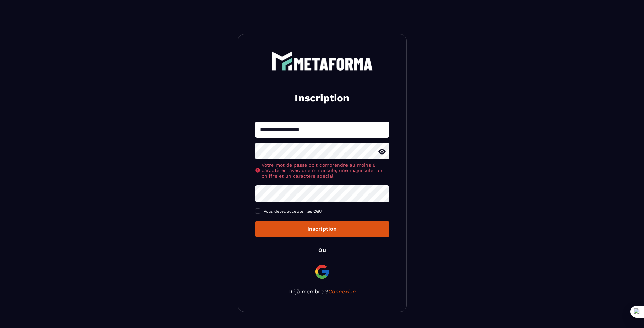  Describe the element at coordinates (325, 170) in the screenshot. I see `span: Votre mot de passe doit comprendre au moins 8 caractères, avec une minuscule, une majuscule, un c...` at that location.